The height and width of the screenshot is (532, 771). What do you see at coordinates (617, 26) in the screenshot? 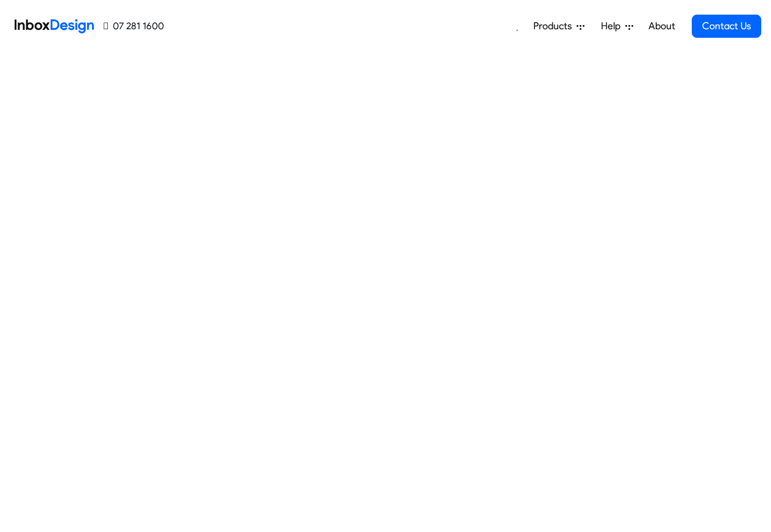
I see `a: Help` at bounding box center [617, 26].